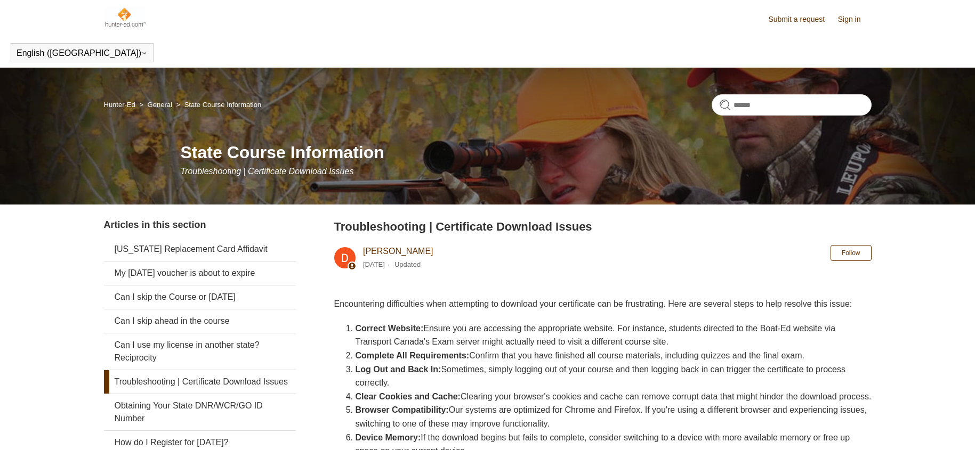 The height and width of the screenshot is (450, 975). I want to click on a: Troubleshooting | Certificate Download Issues, so click(200, 382).